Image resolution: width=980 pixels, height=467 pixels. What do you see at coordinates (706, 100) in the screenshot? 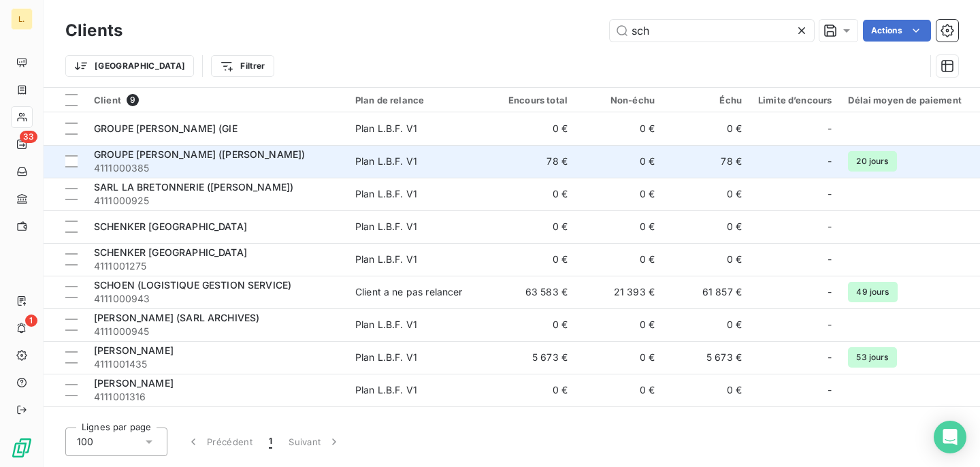
I see `div: Échu` at bounding box center [706, 100].